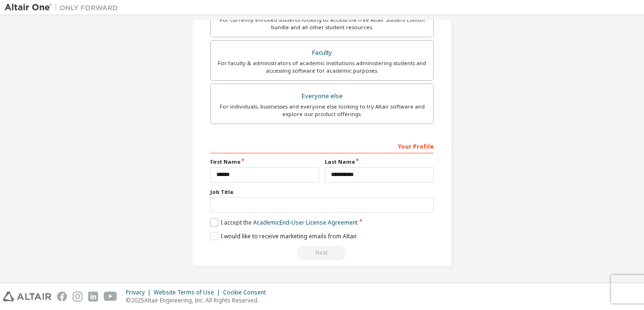  What do you see at coordinates (322, 53) in the screenshot?
I see `div: Faculty` at bounding box center [322, 53].